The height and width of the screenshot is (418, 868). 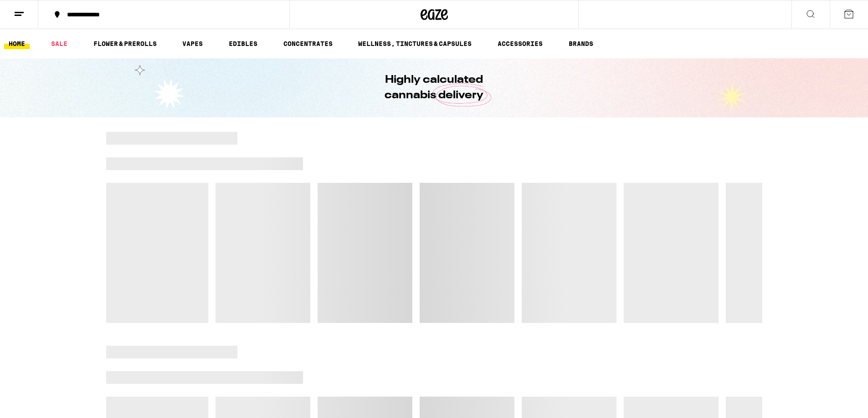 What do you see at coordinates (17, 43) in the screenshot?
I see `a: HOME` at bounding box center [17, 43].